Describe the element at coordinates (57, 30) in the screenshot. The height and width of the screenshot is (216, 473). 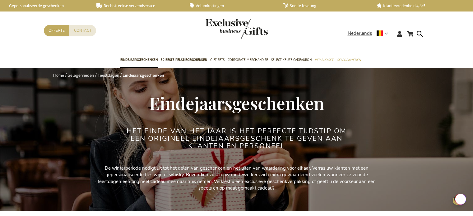
I see `a: Offerte` at that location.